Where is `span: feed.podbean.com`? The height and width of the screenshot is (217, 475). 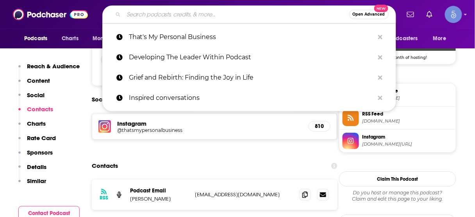
span: feed.podbean.com is located at coordinates (408, 121).